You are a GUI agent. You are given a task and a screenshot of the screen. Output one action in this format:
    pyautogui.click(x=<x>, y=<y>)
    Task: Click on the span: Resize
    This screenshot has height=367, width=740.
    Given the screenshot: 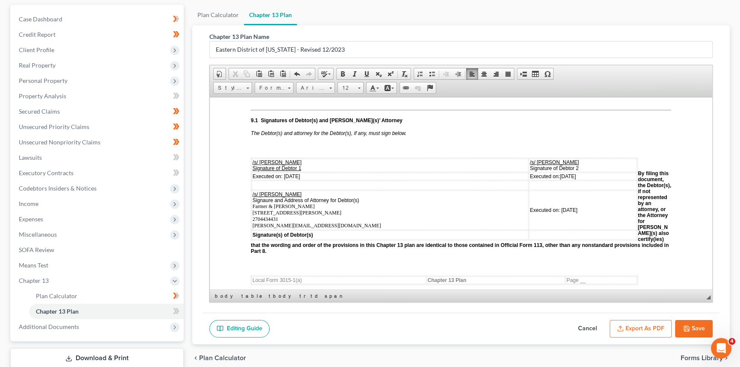 What is the action you would take?
    pyautogui.click(x=709, y=297)
    